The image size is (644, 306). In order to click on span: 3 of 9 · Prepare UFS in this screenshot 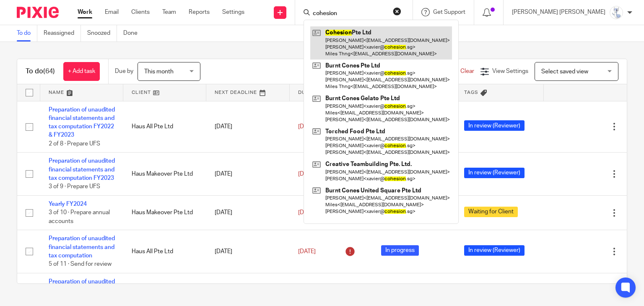, I will do `click(75, 187)`.